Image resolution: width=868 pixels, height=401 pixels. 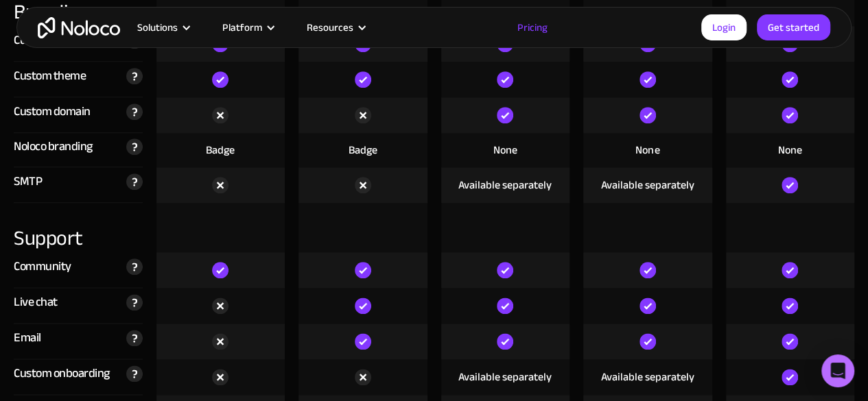 I want to click on div: Community, so click(x=43, y=266).